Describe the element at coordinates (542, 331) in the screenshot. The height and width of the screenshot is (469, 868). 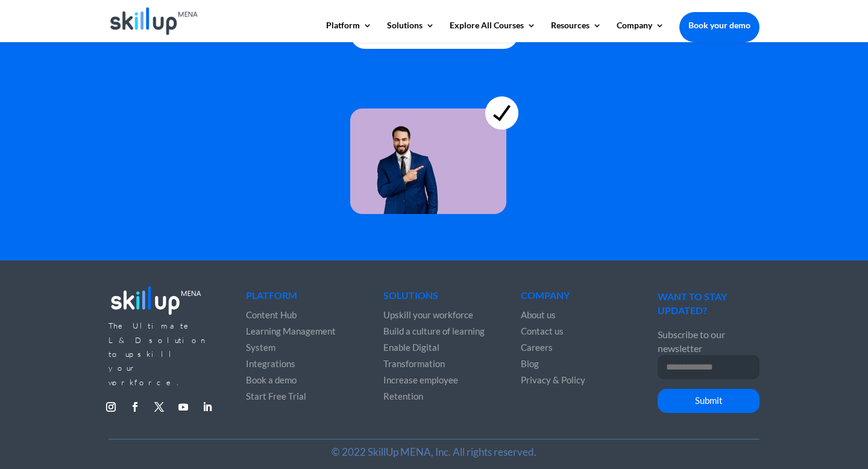
I see `span: Contact us` at that location.